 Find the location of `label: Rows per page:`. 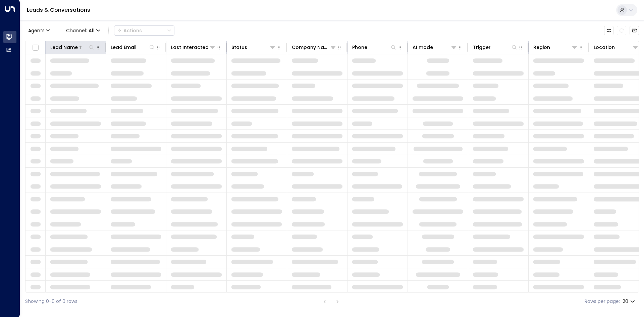

label: Rows per page: is located at coordinates (602, 301).